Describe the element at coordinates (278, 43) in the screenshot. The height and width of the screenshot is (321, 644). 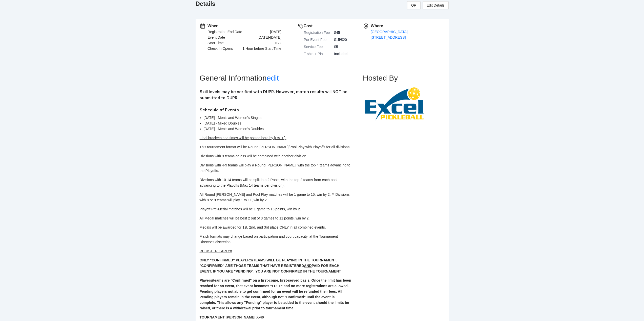
I see `div: TBD` at that location.